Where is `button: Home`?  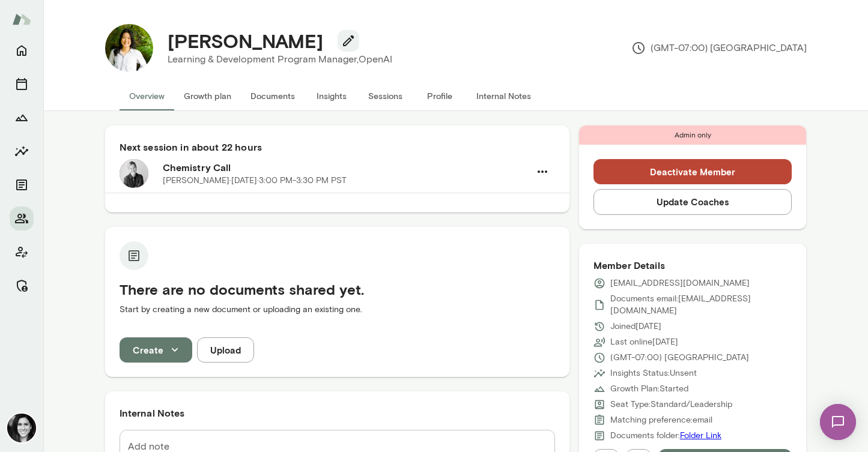 button: Home is located at coordinates (21, 50).